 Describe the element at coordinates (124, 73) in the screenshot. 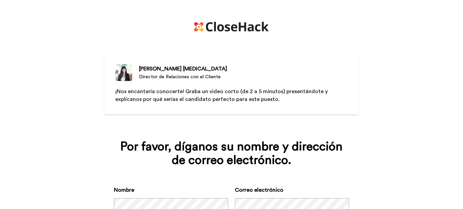

I see `img: Director de Relaciones con el Cliente` at that location.